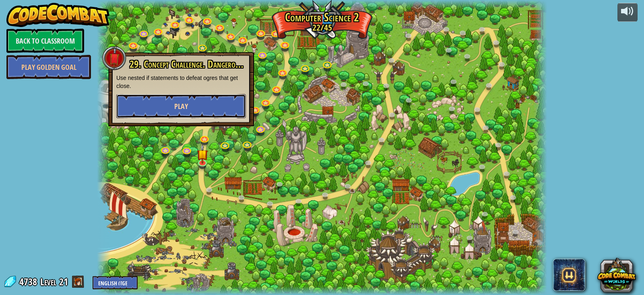 The image size is (644, 295). What do you see at coordinates (181, 106) in the screenshot?
I see `span: Play` at bounding box center [181, 106].